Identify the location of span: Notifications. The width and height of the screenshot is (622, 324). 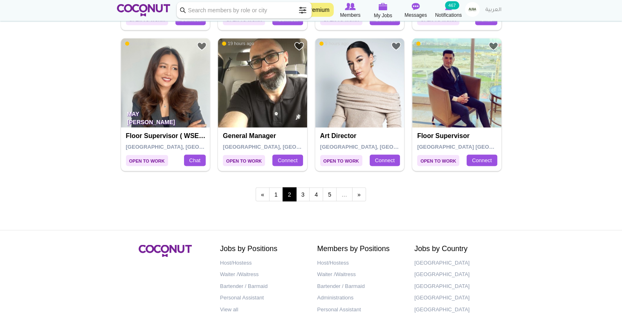
(448, 15).